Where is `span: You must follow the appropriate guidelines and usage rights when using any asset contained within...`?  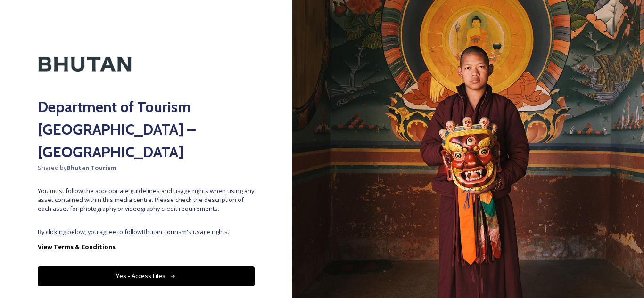 span: You must follow the appropriate guidelines and usage rights when using any asset contained within... is located at coordinates (146, 200).